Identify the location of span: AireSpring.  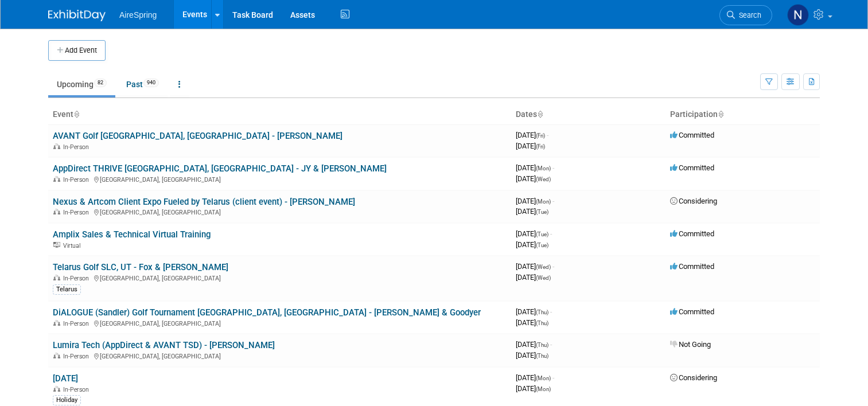
(138, 15).